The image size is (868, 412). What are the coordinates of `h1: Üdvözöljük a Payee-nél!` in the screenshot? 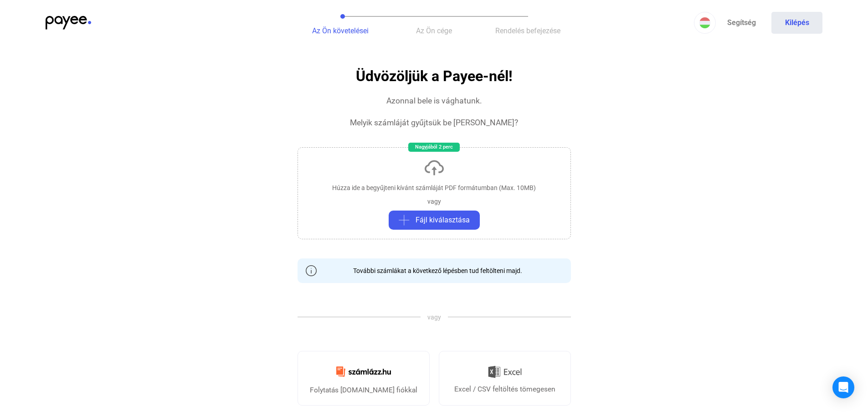 It's located at (434, 76).